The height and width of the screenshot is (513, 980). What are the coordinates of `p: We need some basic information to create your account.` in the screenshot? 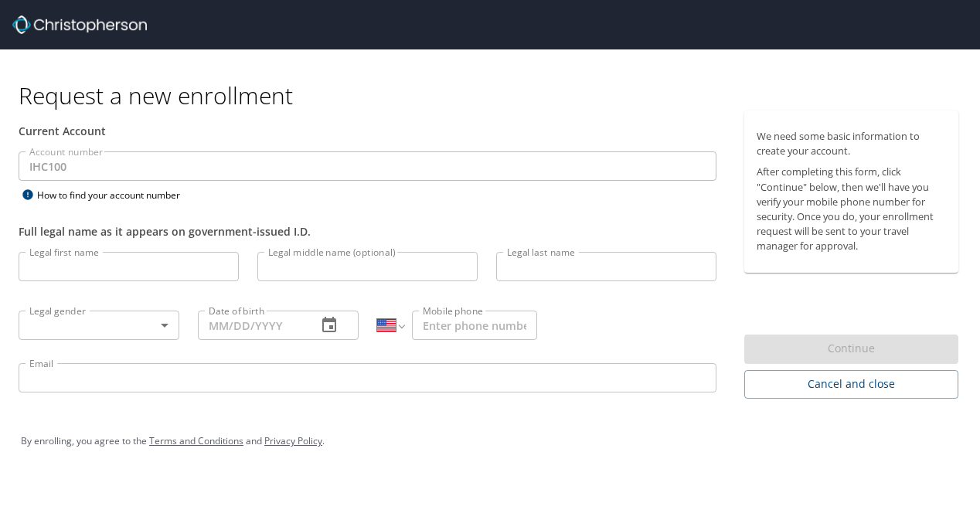 It's located at (851, 144).